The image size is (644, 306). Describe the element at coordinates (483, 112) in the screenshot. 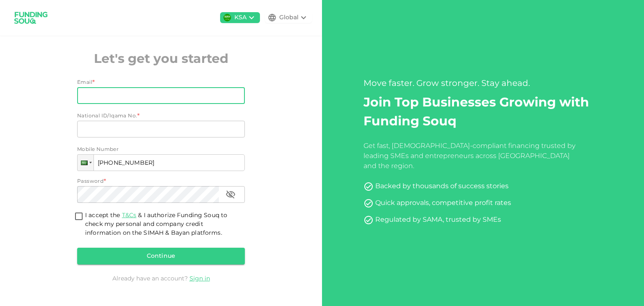

I see `h2: Join Top Businesses Growing with Funding Souq` at that location.